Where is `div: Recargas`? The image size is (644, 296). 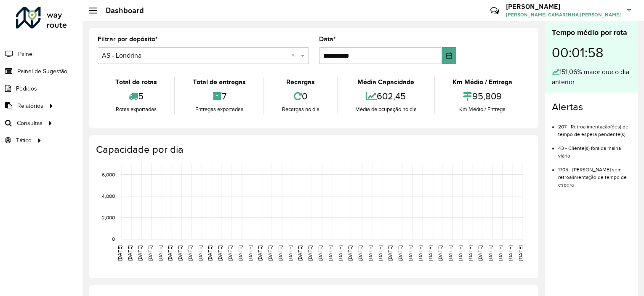 div: Recargas is located at coordinates (301, 82).